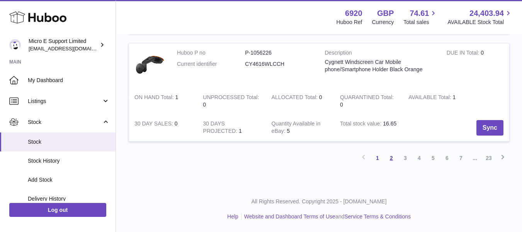 This screenshot has width=522, height=232. What do you see at coordinates (69, 160) in the screenshot?
I see `span: Stock History` at bounding box center [69, 160].